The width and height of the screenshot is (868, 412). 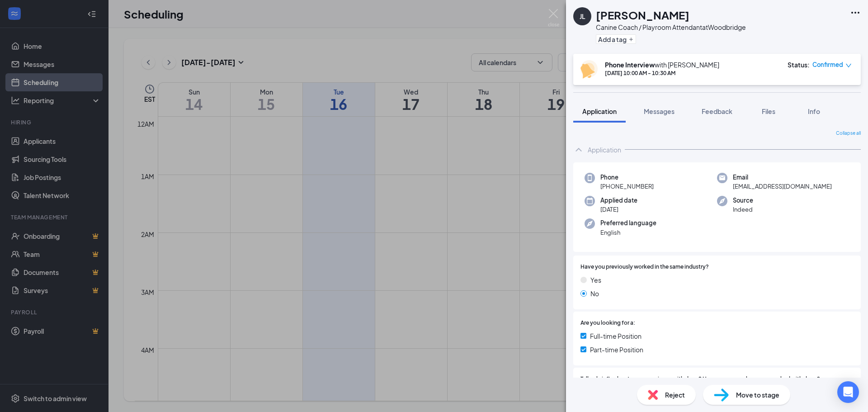 What do you see at coordinates (596, 280) in the screenshot?
I see `span: Yes` at bounding box center [596, 280].